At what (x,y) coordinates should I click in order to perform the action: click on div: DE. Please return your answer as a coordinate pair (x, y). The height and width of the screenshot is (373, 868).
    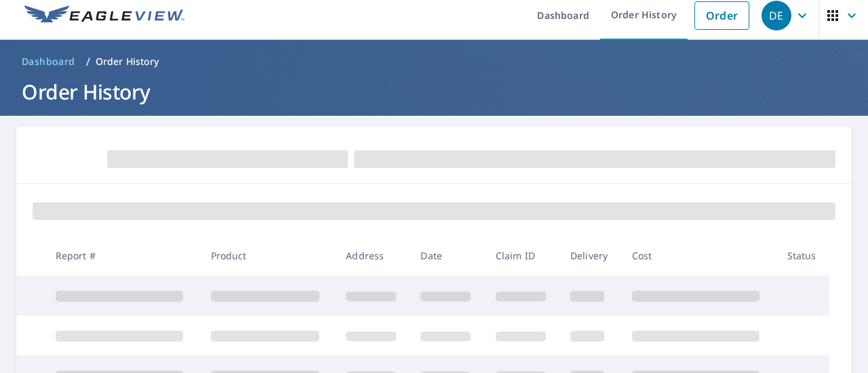
    Looking at the image, I should click on (776, 16).